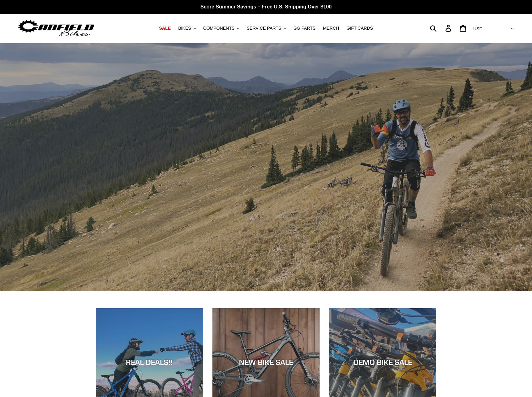  Describe the element at coordinates (382, 362) in the screenshot. I see `div: DEMO BIKE SALE` at that location.